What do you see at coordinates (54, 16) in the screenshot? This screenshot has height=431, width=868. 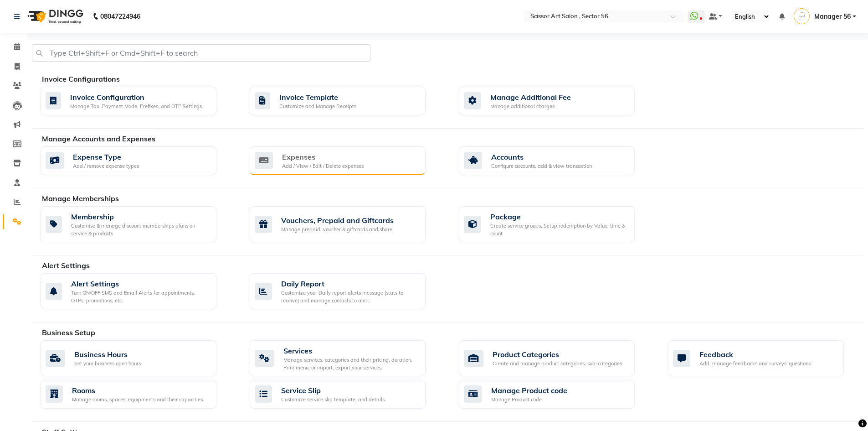 I see `img: logo` at bounding box center [54, 16].